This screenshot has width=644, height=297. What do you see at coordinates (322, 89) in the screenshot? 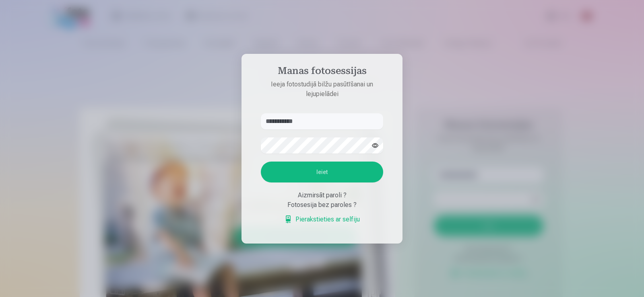
I see `p: Ieeja fotostudijā bilžu pasūtīšanai un lejupielādei` at bounding box center [322, 89].